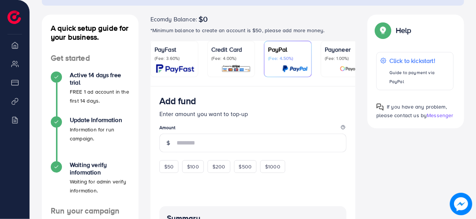 This screenshot has width=476, height=219. What do you see at coordinates (14, 17) in the screenshot?
I see `a: logo` at bounding box center [14, 17].